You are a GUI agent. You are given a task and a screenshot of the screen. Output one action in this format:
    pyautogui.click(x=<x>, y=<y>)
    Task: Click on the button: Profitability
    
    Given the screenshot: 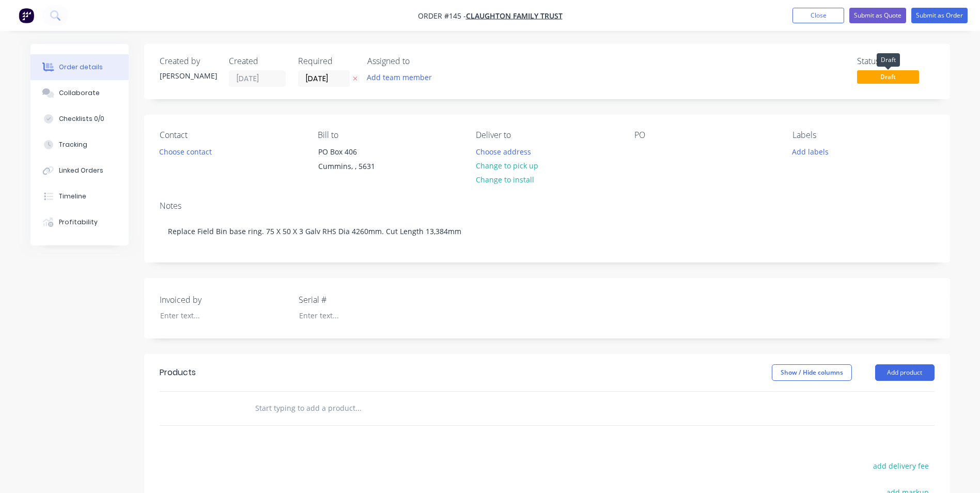 What is the action you would take?
    pyautogui.click(x=80, y=222)
    